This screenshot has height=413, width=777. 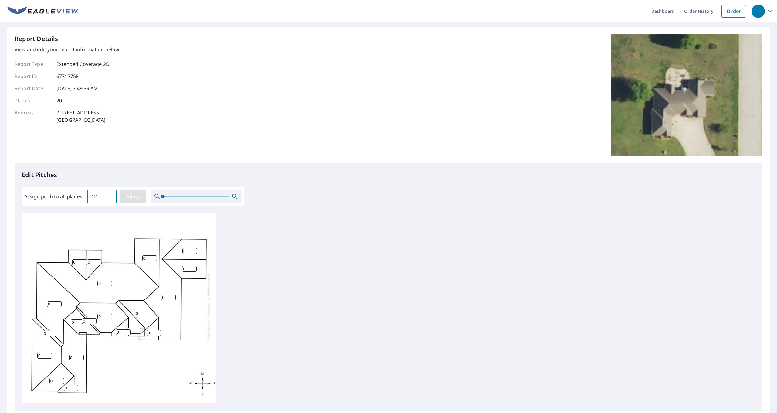 What do you see at coordinates (133, 196) in the screenshot?
I see `button: Apply` at bounding box center [133, 196].